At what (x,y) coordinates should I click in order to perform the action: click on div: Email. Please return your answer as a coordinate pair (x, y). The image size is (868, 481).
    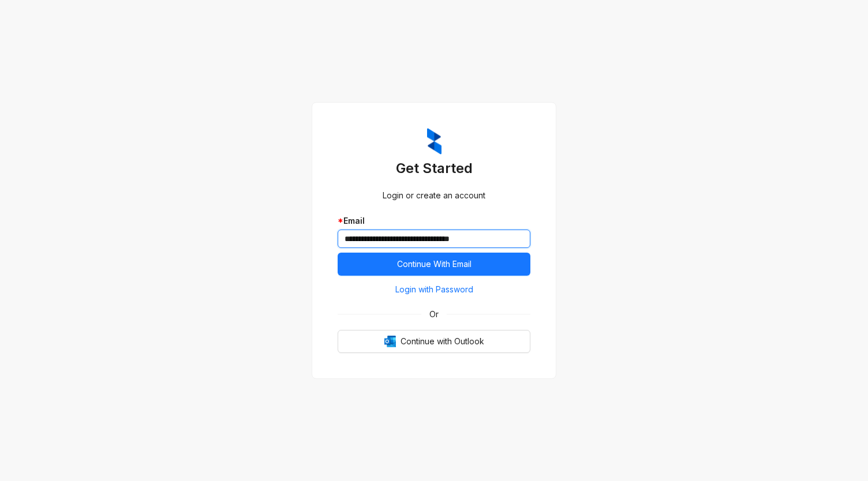
    Looking at the image, I should click on (434, 221).